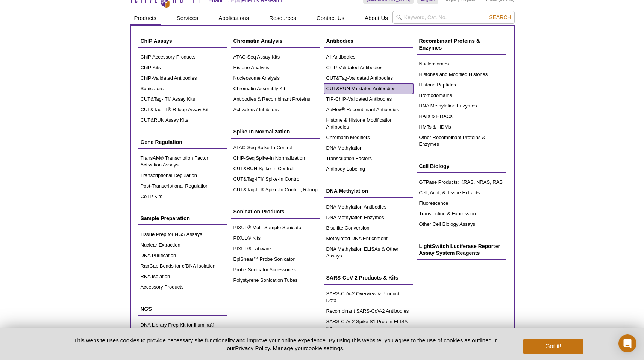 The image size is (644, 360). What do you see at coordinates (368, 41) in the screenshot?
I see `a: Antibodies` at bounding box center [368, 41].